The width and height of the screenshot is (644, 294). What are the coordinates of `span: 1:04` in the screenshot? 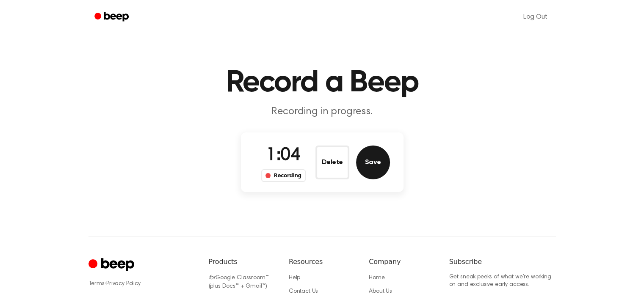 It's located at (283, 156).